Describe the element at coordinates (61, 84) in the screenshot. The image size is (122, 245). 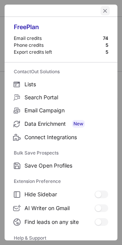
I see `label: Lists` at that location.